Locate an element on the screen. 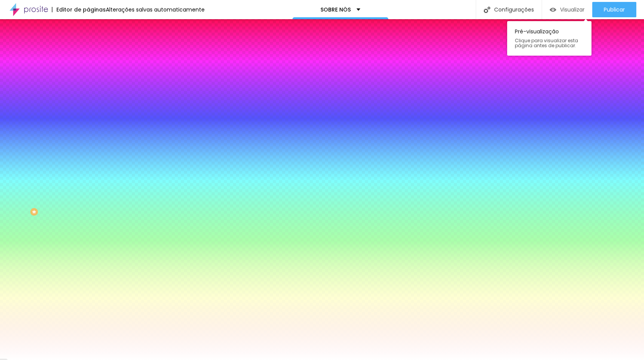 The width and height of the screenshot is (644, 360). font: Alterações salvas automaticamente is located at coordinates (155, 10).